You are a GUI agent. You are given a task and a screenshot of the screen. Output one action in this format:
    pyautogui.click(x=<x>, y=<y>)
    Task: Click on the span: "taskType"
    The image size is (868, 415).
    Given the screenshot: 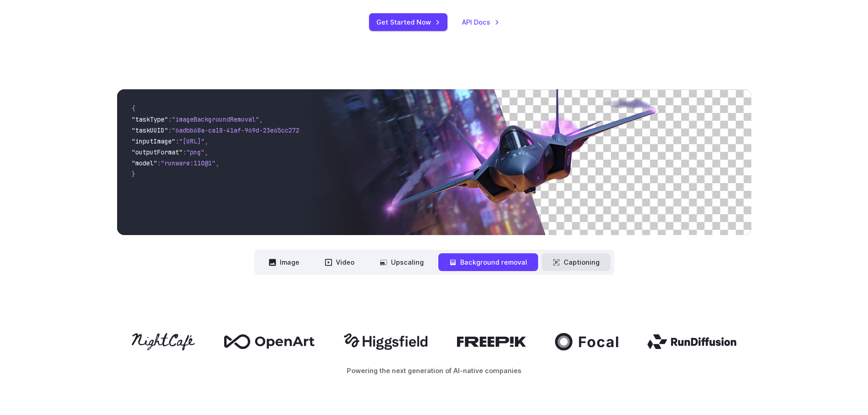 What is the action you would take?
    pyautogui.click(x=150, y=119)
    